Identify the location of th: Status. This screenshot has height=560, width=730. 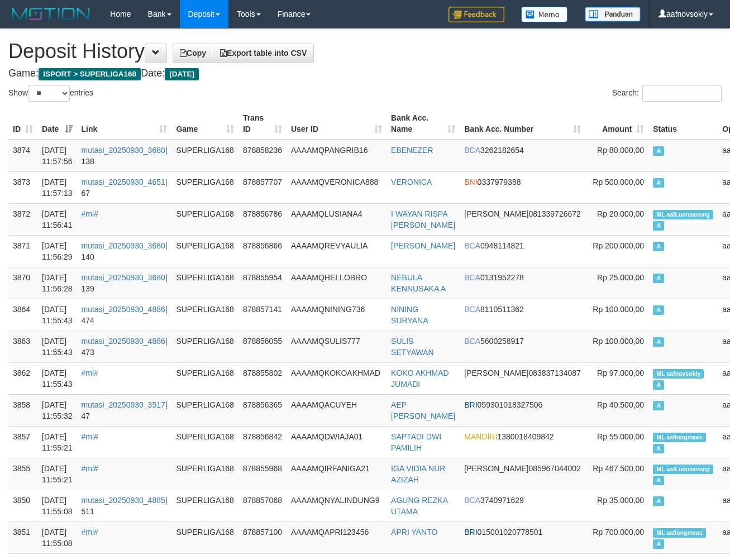
(683, 123).